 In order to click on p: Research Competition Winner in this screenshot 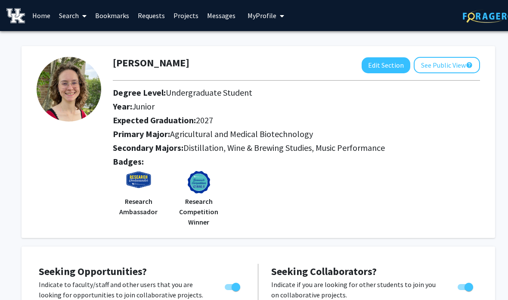, I will do `click(199, 211)`.